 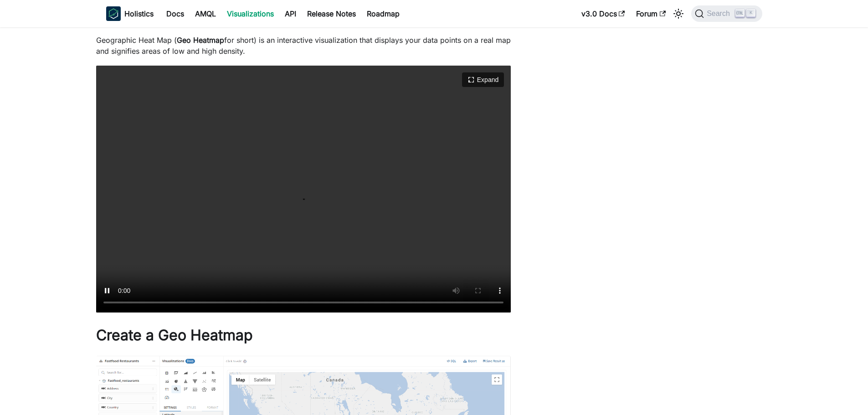 What do you see at coordinates (651, 13) in the screenshot?
I see `a: Forum` at bounding box center [651, 13].